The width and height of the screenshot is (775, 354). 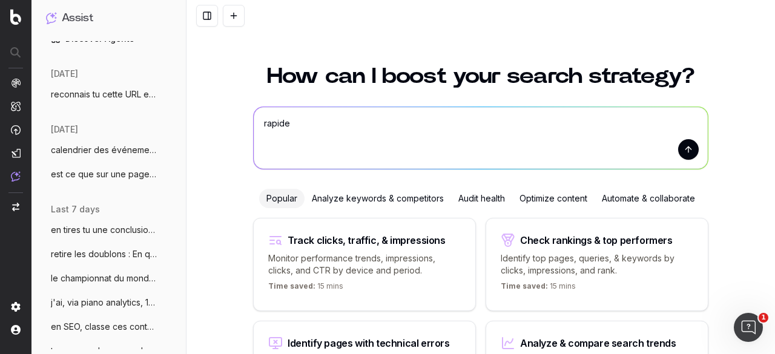 I want to click on button: en tires tu une conclusion ? page ID cli, so click(x=109, y=230).